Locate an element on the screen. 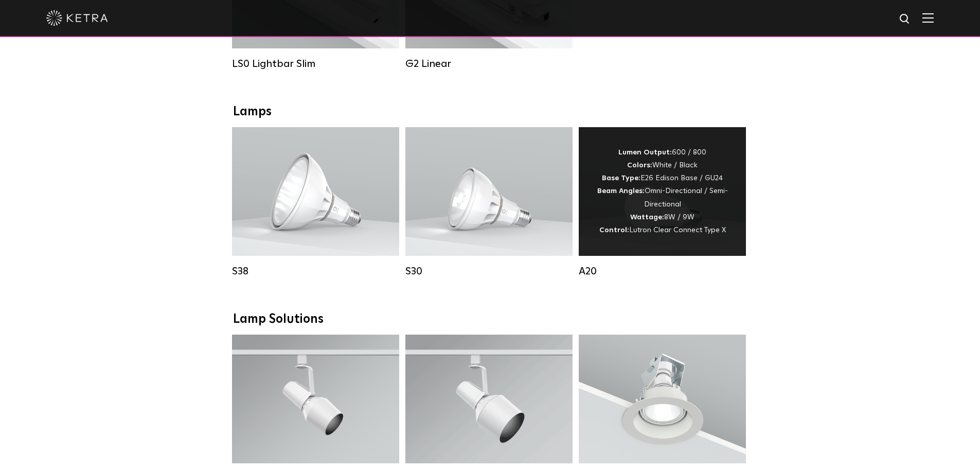 This screenshot has width=980, height=469. strong: Control: is located at coordinates (615, 230).